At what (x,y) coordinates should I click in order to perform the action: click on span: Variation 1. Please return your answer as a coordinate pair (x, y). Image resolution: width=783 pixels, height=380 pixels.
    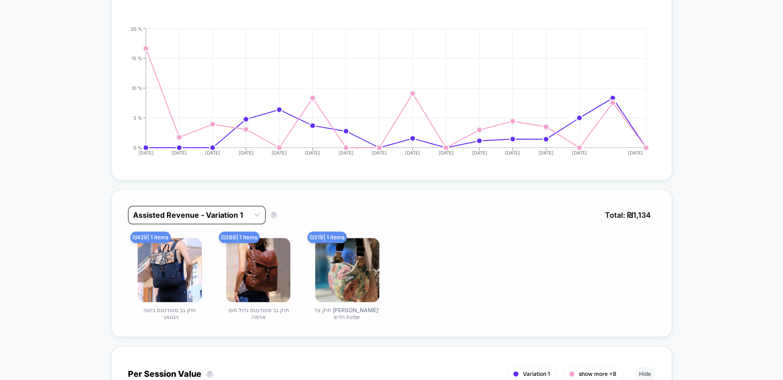
    Looking at the image, I should click on (536, 374).